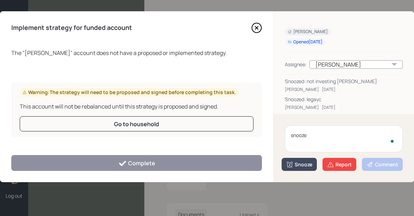 This screenshot has height=216, width=414. Describe the element at coordinates (299, 164) in the screenshot. I see `button: Snooze` at that location.